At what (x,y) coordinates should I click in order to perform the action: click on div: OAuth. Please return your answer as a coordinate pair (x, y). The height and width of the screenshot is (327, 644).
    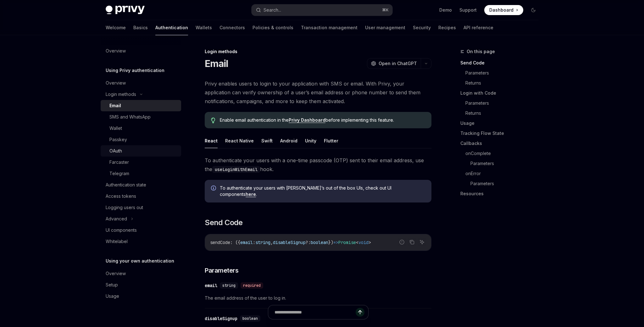
    Looking at the image, I should click on (116, 151).